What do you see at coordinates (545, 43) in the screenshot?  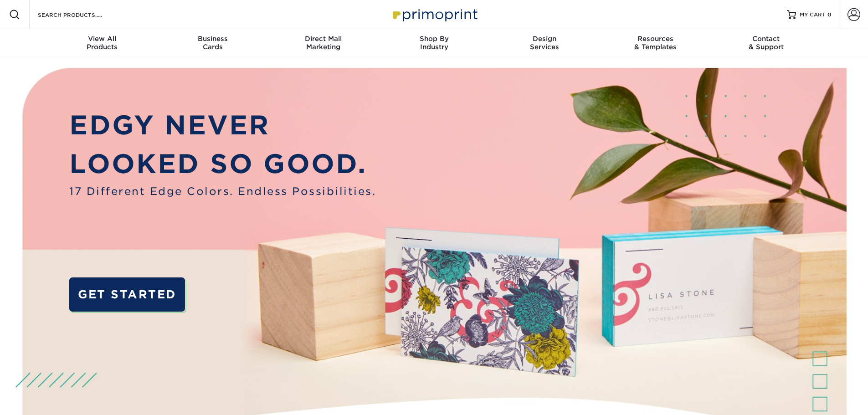 I see `div: Services` at bounding box center [545, 43].